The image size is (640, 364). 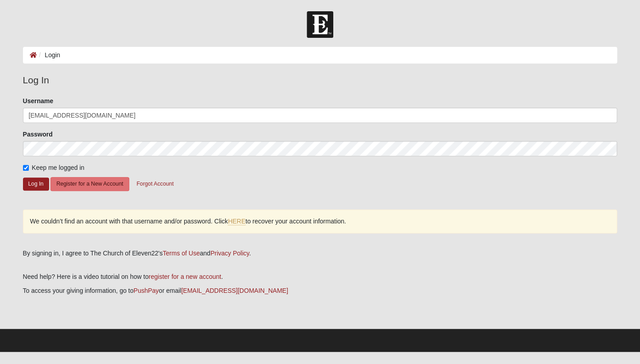 What do you see at coordinates (146, 290) in the screenshot?
I see `a: PushPay` at bounding box center [146, 290].